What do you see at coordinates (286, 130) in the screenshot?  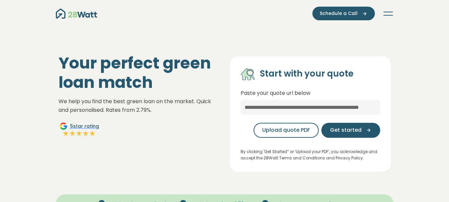 I see `button: Upload quote PDF` at bounding box center [286, 130].